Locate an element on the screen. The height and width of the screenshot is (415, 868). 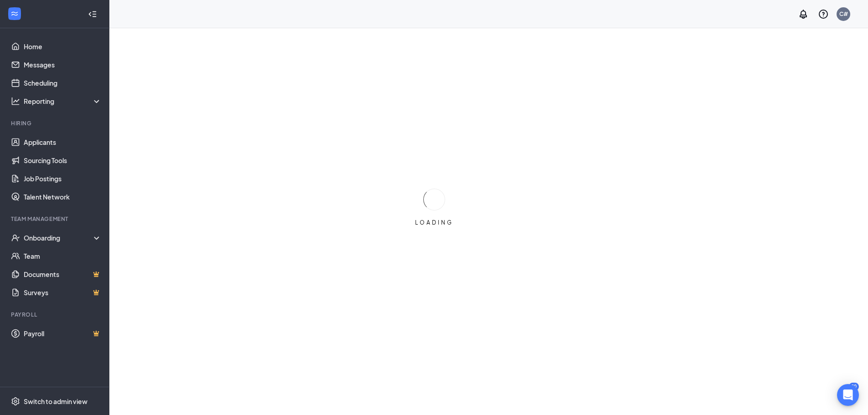
div: 30 is located at coordinates (854, 387).